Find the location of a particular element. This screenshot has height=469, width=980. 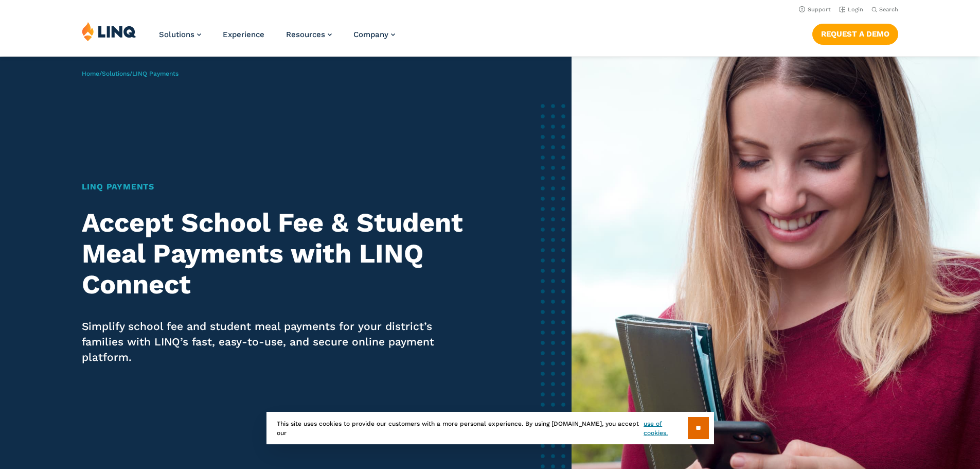

nav: Button Navigation is located at coordinates (855, 33).